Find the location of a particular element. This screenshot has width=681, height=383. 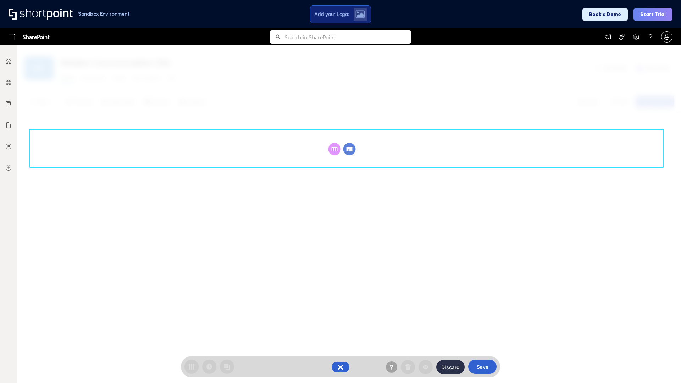

span: Add your Logo: is located at coordinates (332, 14).